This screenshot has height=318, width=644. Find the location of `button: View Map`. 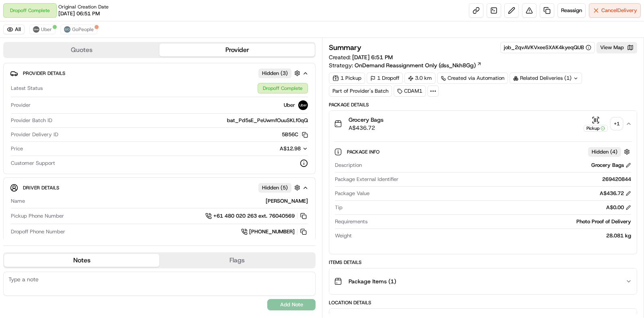

button: View Map is located at coordinates (617, 48).